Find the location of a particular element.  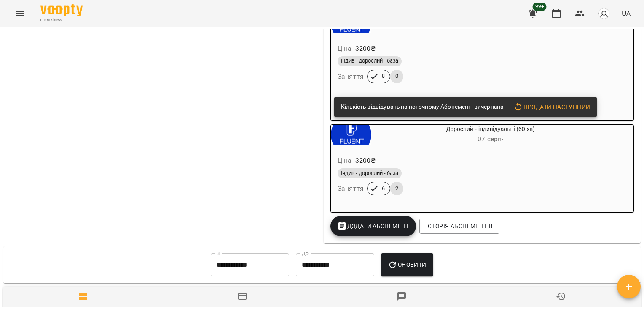

span: 0 is located at coordinates (397, 76).